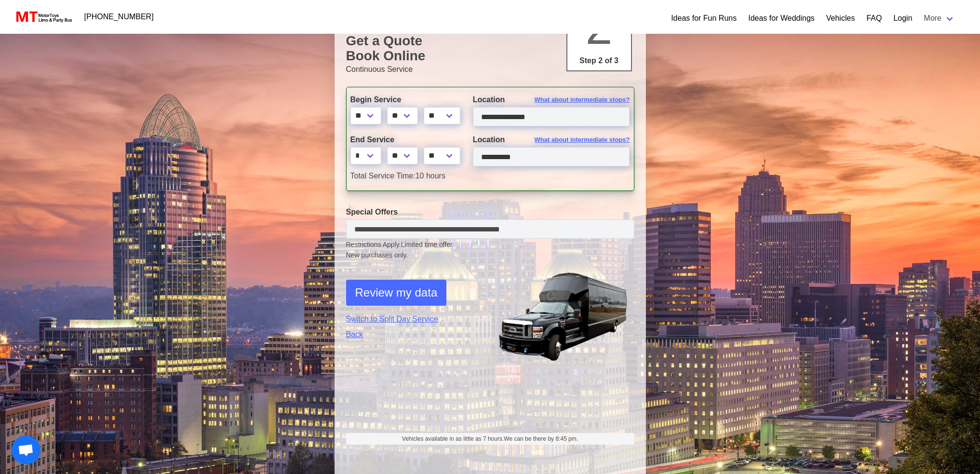 Image resolution: width=980 pixels, height=474 pixels. Describe the element at coordinates (405, 100) in the screenshot. I see `label: Begin Service` at that location.